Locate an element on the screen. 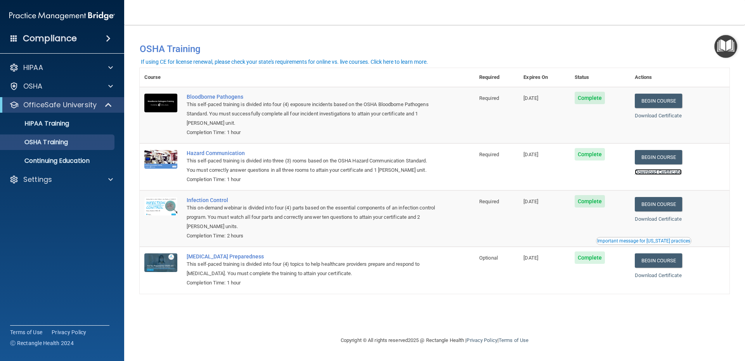  div: This self-paced training is divided into four (4) topics to help healthcare providers prepare and... is located at coordinates (311, 269).